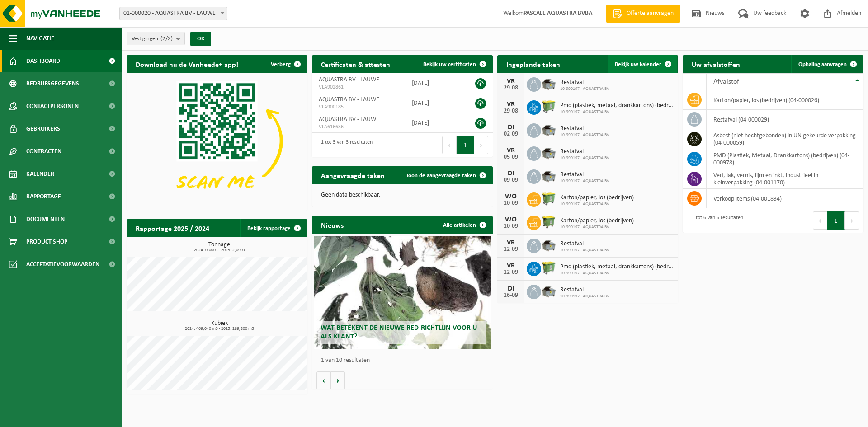 The height and width of the screenshot is (427, 868). What do you see at coordinates (43, 197) in the screenshot?
I see `span: Rapportage` at bounding box center [43, 197].